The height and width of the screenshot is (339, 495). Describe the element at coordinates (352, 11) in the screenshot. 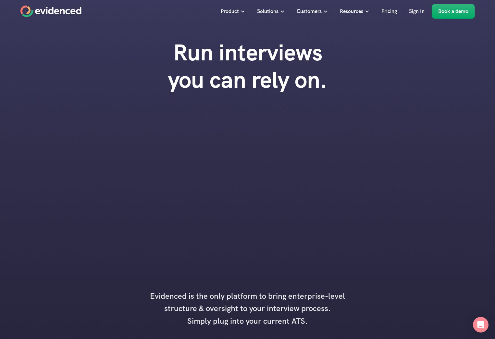

I see `p: Resources` at that location.